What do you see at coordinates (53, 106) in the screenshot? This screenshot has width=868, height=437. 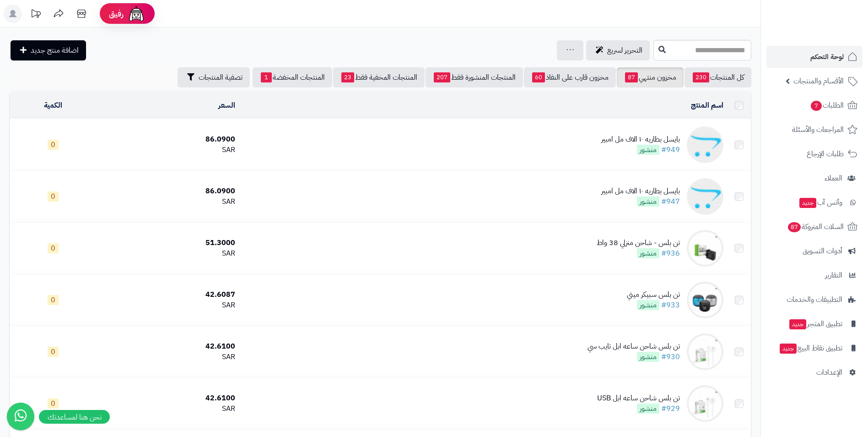 I see `a: الكمية` at bounding box center [53, 106].